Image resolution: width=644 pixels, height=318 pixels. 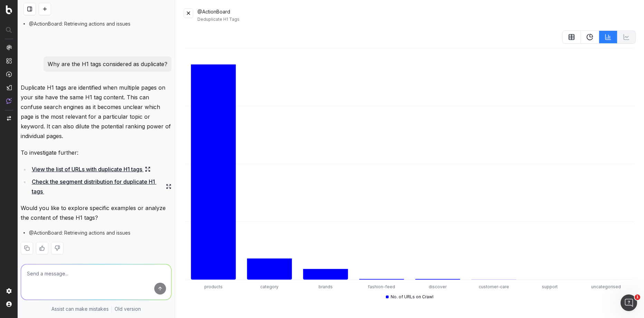 What do you see at coordinates (213, 286) in the screenshot?
I see `tspan: products` at bounding box center [213, 286].